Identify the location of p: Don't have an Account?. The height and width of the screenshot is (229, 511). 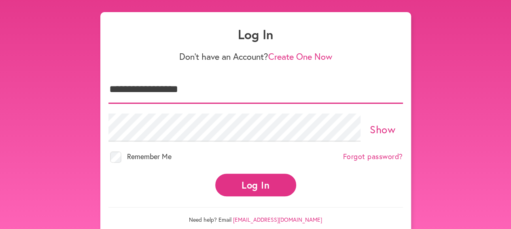
(256, 57).